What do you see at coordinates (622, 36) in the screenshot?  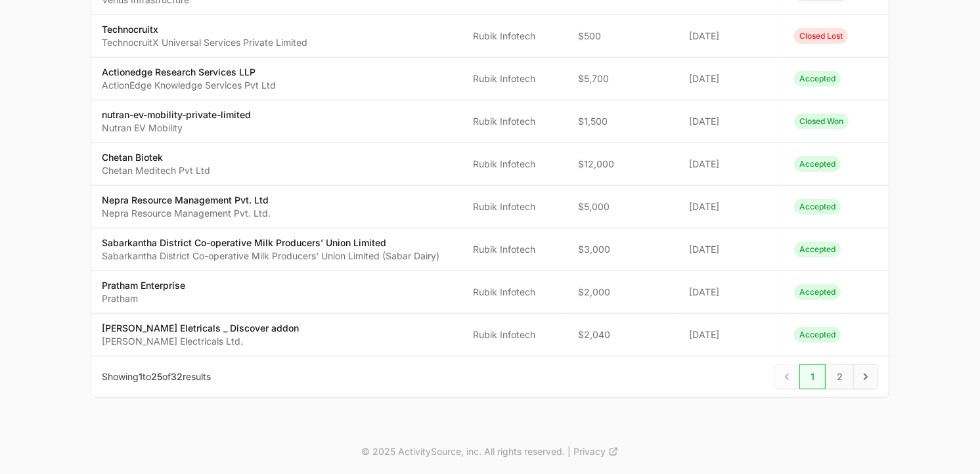 I see `span: $500` at bounding box center [622, 36].